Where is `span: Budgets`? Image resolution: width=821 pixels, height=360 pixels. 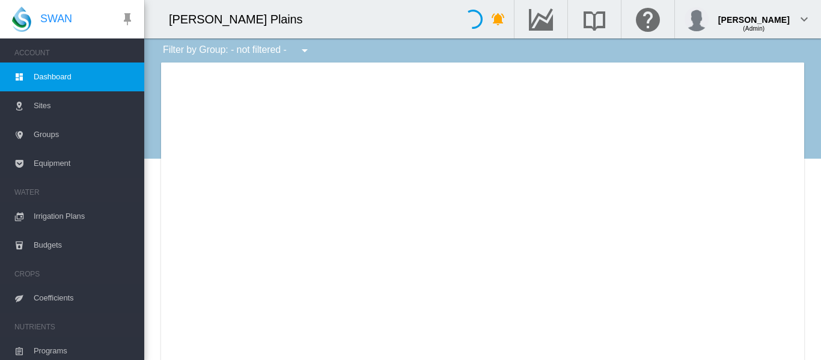 span: Budgets is located at coordinates (84, 245).